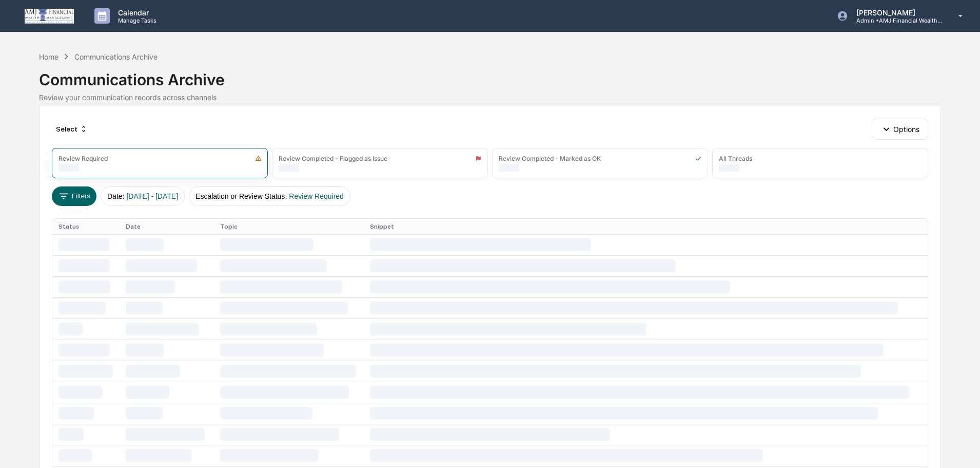 The height and width of the screenshot is (468, 980). What do you see at coordinates (289, 226) in the screenshot?
I see `th: Topic` at bounding box center [289, 226].